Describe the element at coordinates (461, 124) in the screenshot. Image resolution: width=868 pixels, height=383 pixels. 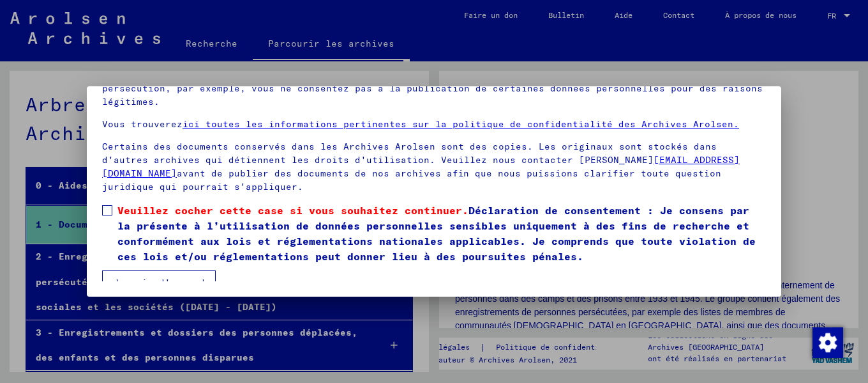
I see `font: ici toutes les informations pertinentes sur la politique de confidentialité des Archives Arolsen.` at that location.